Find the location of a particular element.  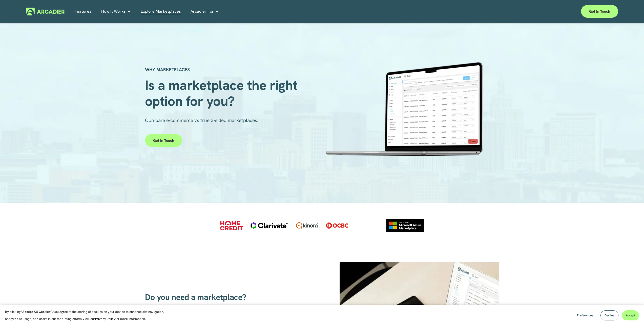

span: Arcadier For is located at coordinates (203, 11).